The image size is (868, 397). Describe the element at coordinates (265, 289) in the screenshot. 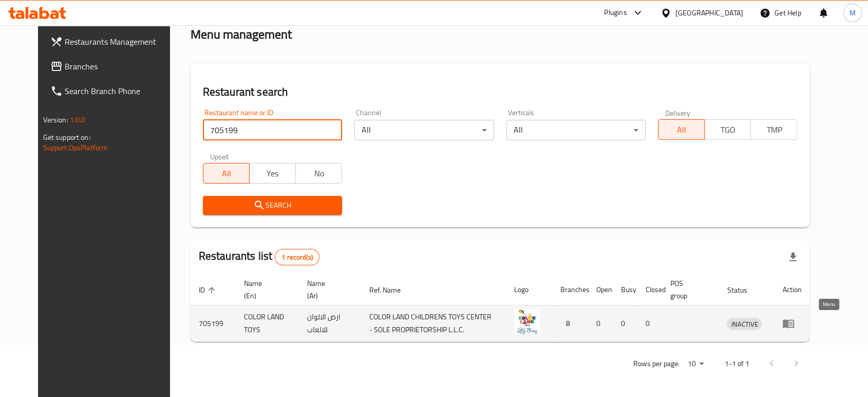

I see `span: Name (En)` at that location.